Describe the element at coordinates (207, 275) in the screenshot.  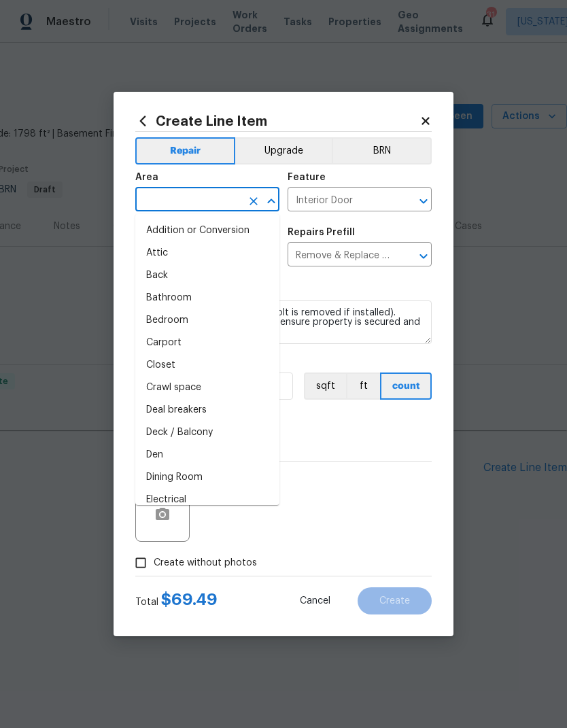
I see `li: Back` at that location.